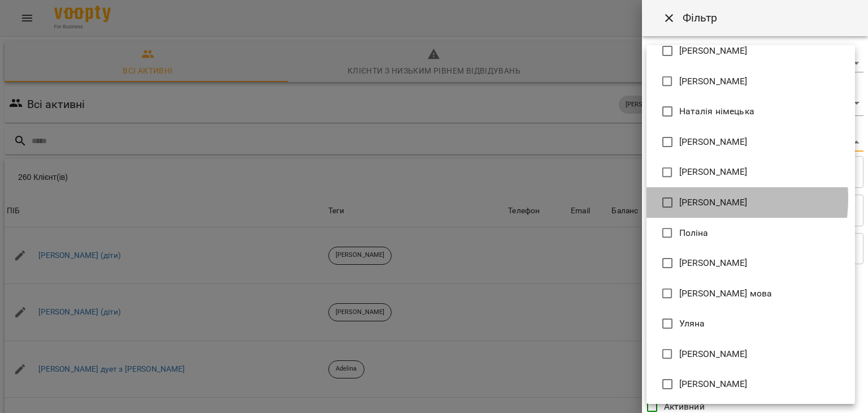 Image resolution: width=868 pixels, height=413 pixels. Describe the element at coordinates (694, 233) in the screenshot. I see `span: Поліна` at that location.